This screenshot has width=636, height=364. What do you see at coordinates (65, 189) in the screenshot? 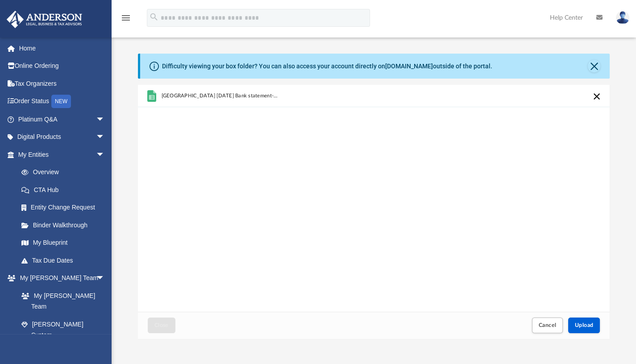
I see `a: CTA Hub` at bounding box center [65, 189].